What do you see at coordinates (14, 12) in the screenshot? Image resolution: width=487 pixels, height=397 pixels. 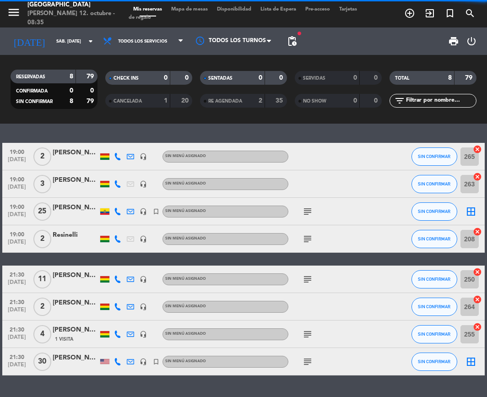 I see `i: menu` at bounding box center [14, 12].